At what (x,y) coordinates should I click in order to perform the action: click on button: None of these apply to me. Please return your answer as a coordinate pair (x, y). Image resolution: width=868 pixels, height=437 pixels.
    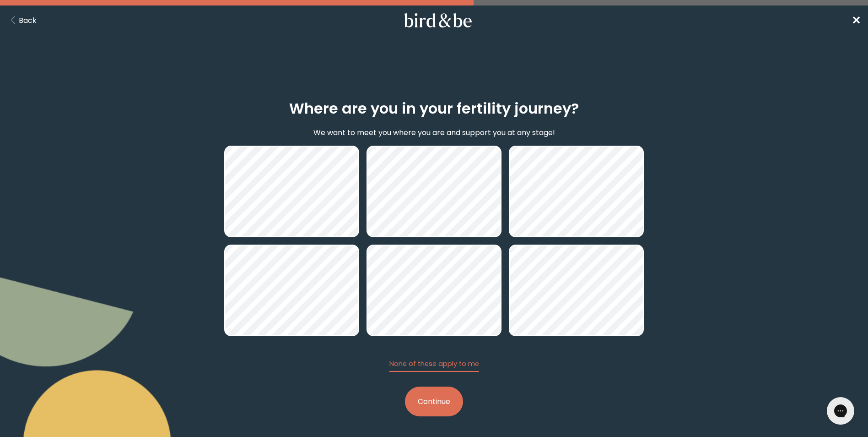
    Looking at the image, I should click on (434, 365).